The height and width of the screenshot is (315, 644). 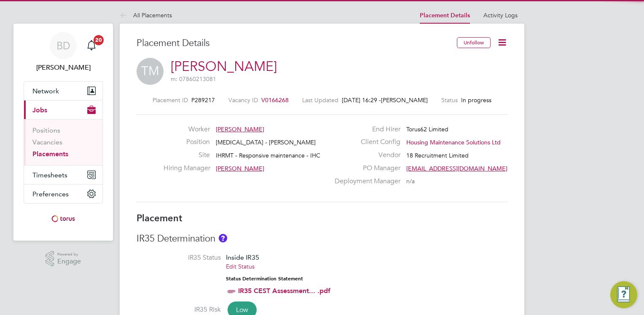 What do you see at coordinates (284, 290) in the screenshot?
I see `a: IR35 CEST Assessment... .pdf` at bounding box center [284, 290].